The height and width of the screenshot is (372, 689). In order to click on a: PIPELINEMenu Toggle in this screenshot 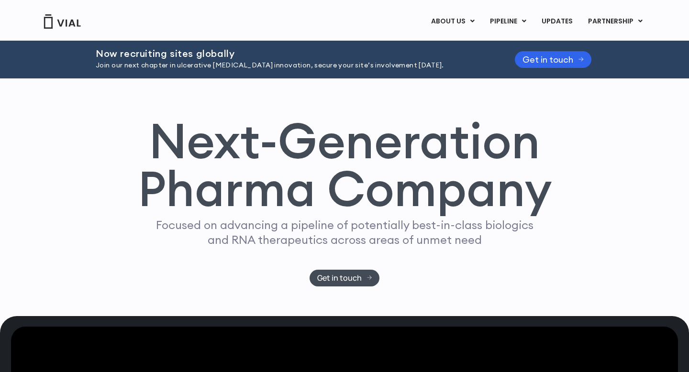, I will do `click(507, 22)`.